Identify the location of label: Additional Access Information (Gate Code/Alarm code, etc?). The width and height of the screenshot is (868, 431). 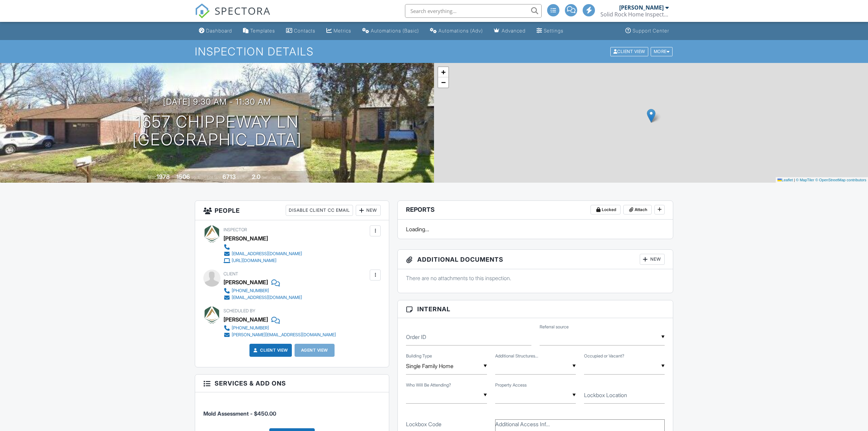
(522, 424).